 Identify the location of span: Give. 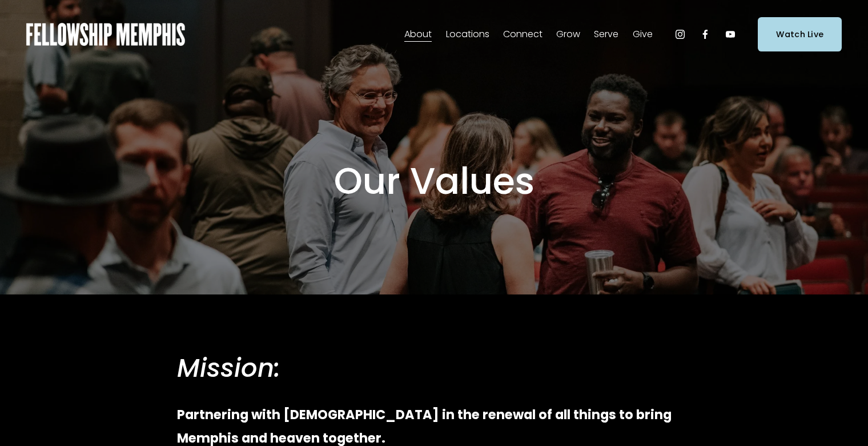
(643, 34).